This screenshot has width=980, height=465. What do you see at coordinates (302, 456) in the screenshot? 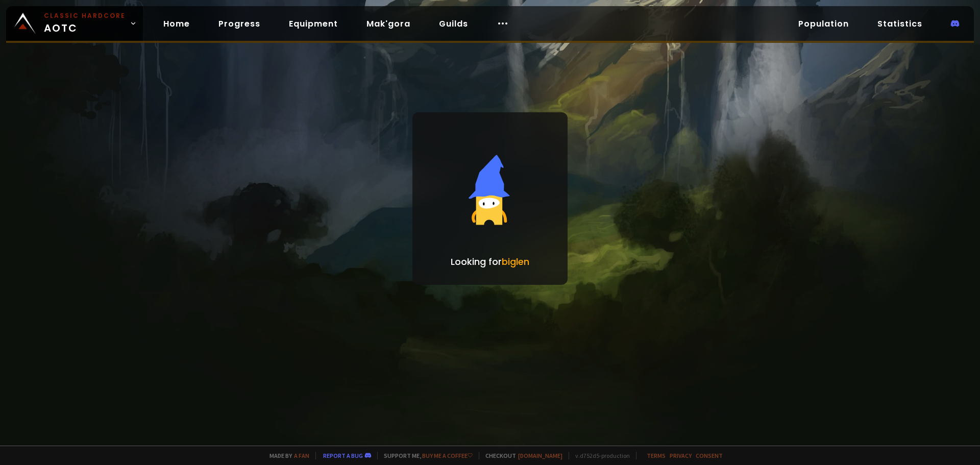
I see `a: a fan` at bounding box center [302, 456].